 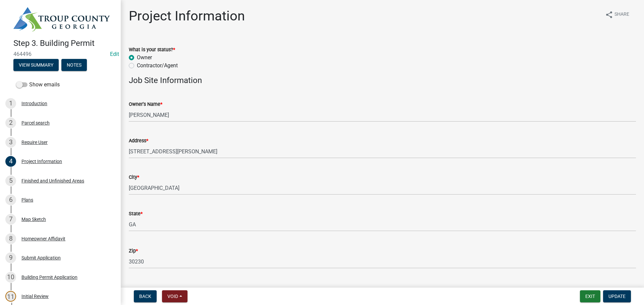 What do you see at coordinates (74, 65) in the screenshot?
I see `button: Notes` at bounding box center [74, 65].